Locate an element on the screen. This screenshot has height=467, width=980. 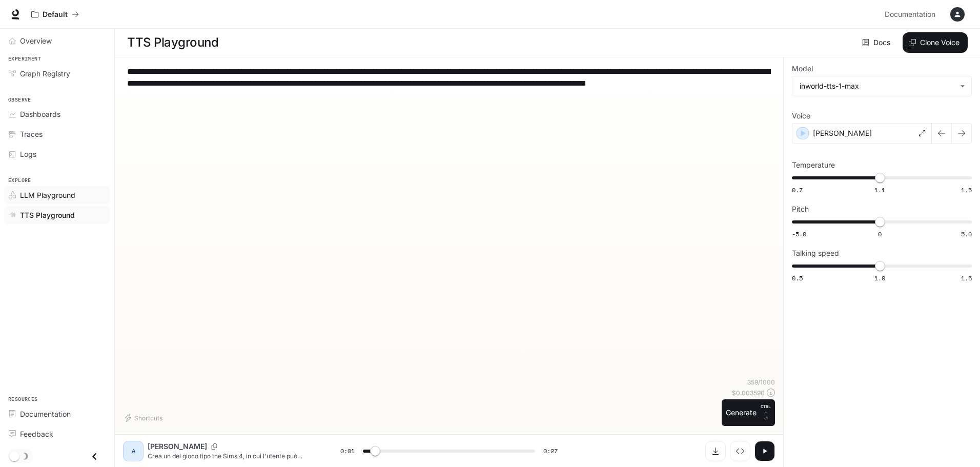
a: Overview is located at coordinates (57, 41).